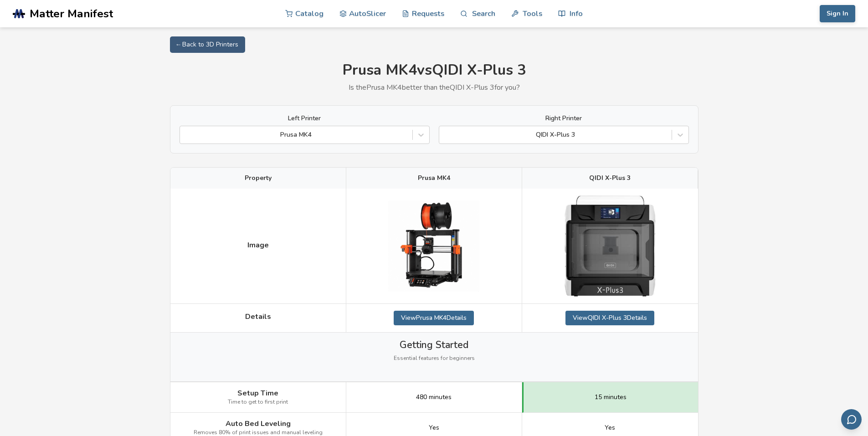  What do you see at coordinates (71, 14) in the screenshot?
I see `span: Matter Manifest` at bounding box center [71, 14].